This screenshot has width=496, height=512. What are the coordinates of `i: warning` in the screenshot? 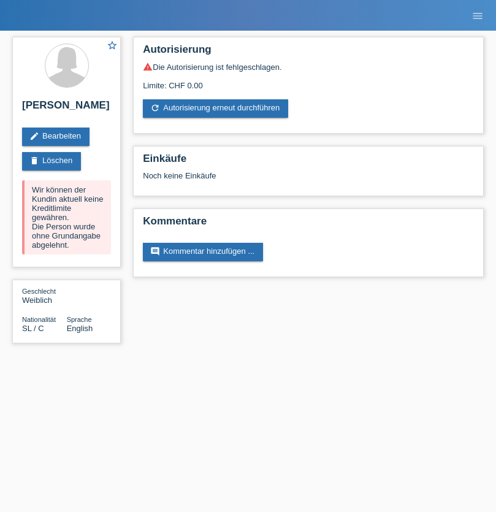 It's located at (148, 67).